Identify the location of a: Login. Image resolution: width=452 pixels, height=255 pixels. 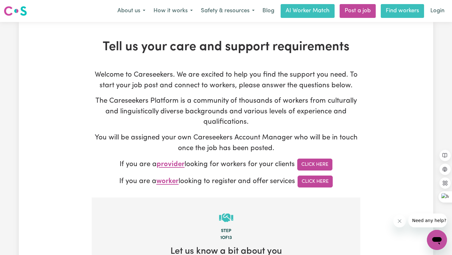
(437, 11).